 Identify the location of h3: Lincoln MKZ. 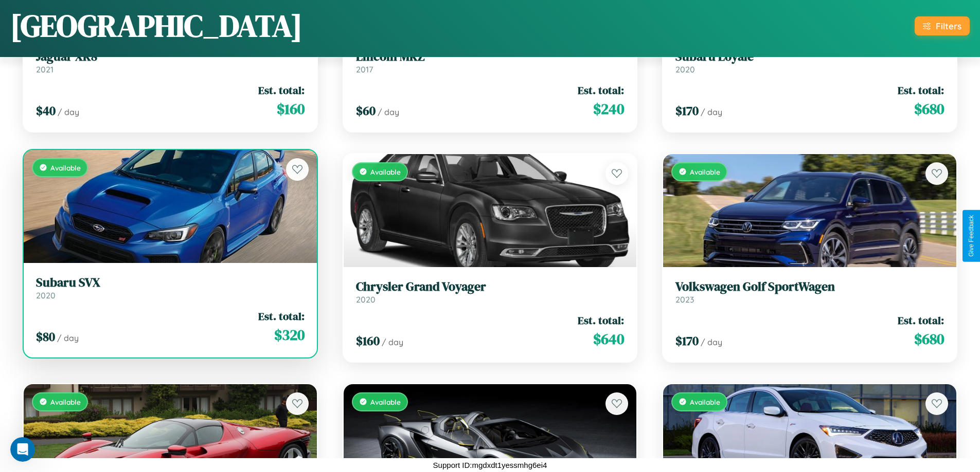
(490, 57).